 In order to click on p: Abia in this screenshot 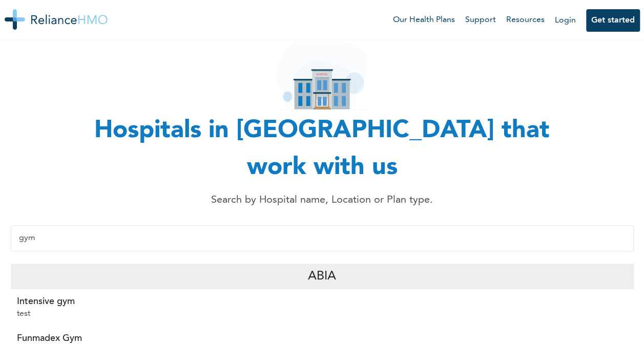, I will do `click(322, 277)`.